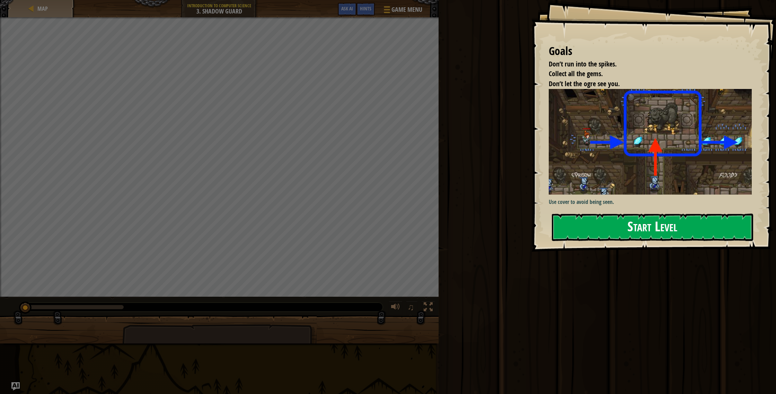 This screenshot has height=394, width=776. I want to click on span: Game Menu, so click(407, 10).